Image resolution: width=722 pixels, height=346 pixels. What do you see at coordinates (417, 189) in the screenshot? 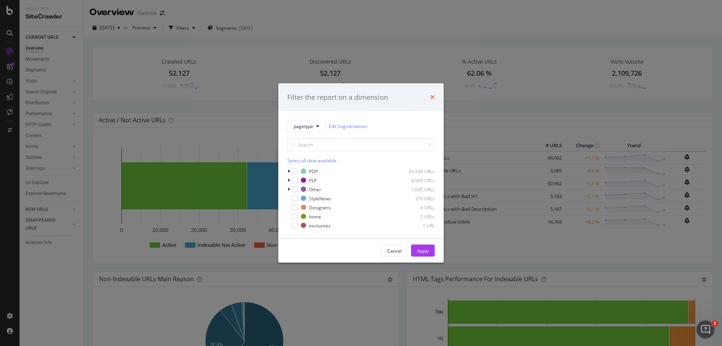
I see `div: 1,045 URLs` at bounding box center [417, 189].